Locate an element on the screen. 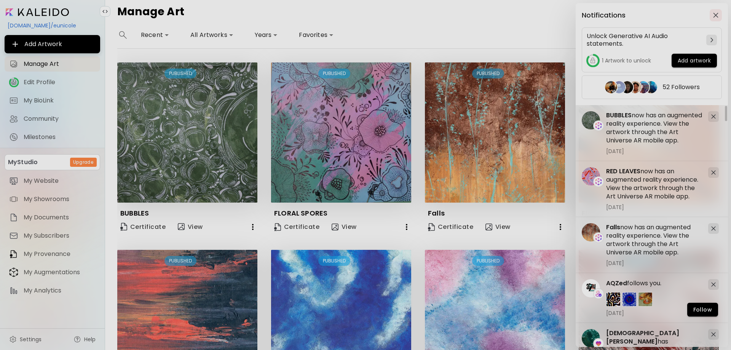 The image size is (731, 350). h5: Unlock Generative AI Audio statements. is located at coordinates (645, 40).